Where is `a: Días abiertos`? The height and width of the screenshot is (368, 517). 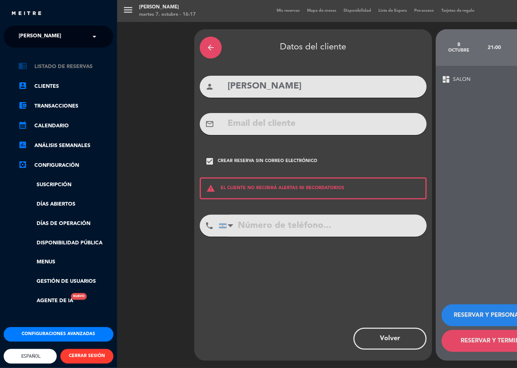 a: Días abiertos is located at coordinates (66, 204).